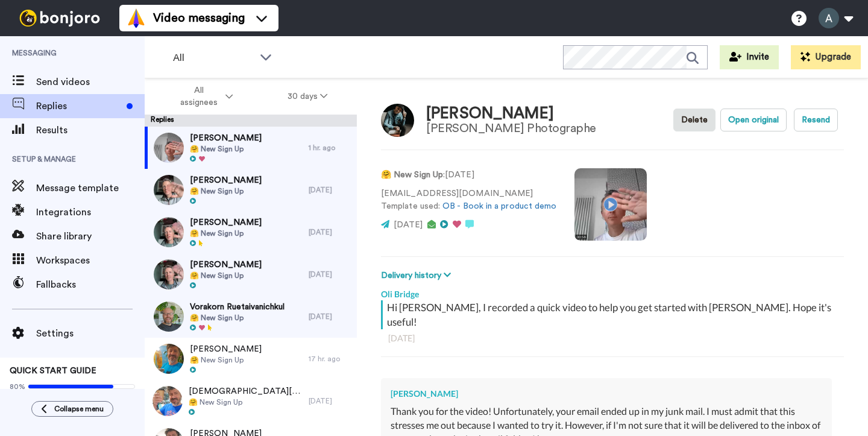  Describe the element at coordinates (198, 96) in the screenshot. I see `span: All assignees` at that location.